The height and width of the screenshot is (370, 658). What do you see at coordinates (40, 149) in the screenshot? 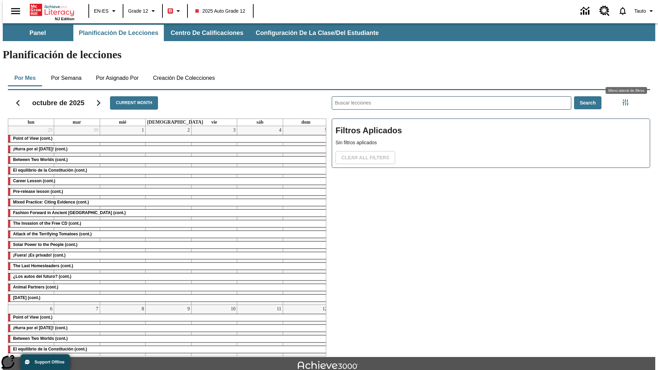
I see `span: ¡Hurra por el Día de la Constitución! (cont.)` at bounding box center [40, 149].